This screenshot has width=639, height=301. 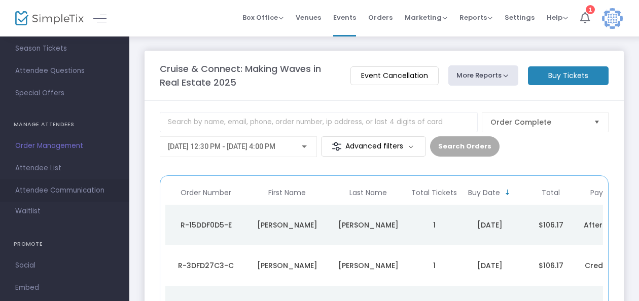 What do you see at coordinates (64, 288) in the screenshot?
I see `span: Embed` at bounding box center [64, 288].